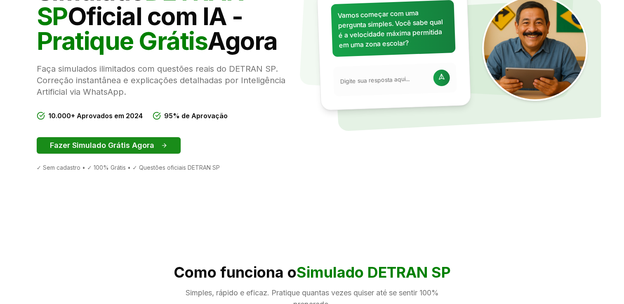  What do you see at coordinates (109, 146) in the screenshot?
I see `button: Fazer Simulado Grátis Agora` at bounding box center [109, 146].